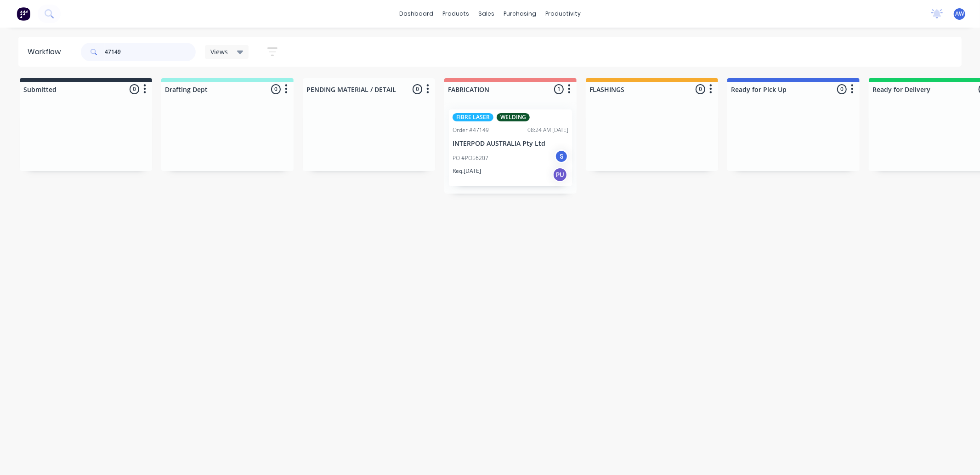 This screenshot has width=980, height=475. What do you see at coordinates (470, 130) in the screenshot?
I see `div: Order #47149` at bounding box center [470, 130].